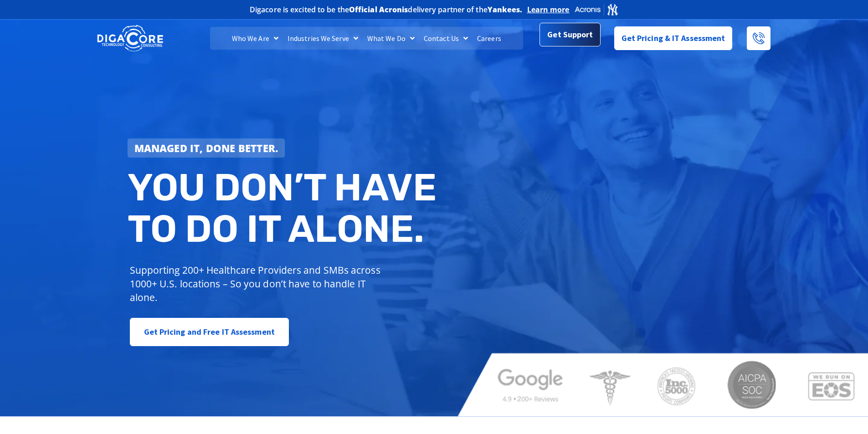 The height and width of the screenshot is (434, 868). Describe the element at coordinates (379, 9) in the screenshot. I see `b: Official Acronis` at that location.